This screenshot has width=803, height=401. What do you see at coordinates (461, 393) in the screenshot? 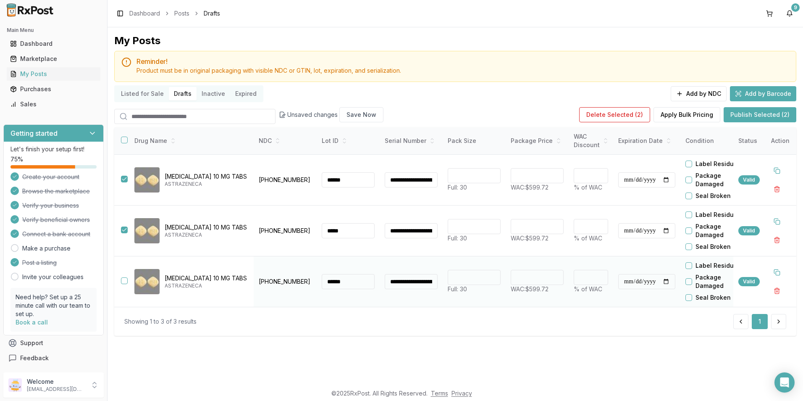
I see `a: Privacy` at bounding box center [461, 393].